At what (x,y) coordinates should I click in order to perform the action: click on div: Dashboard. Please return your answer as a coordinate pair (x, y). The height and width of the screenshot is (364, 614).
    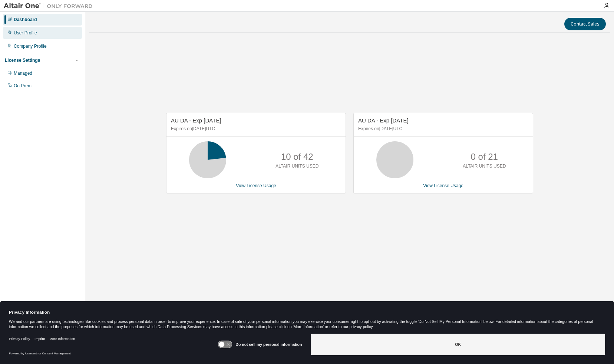
    Looking at the image, I should click on (25, 20).